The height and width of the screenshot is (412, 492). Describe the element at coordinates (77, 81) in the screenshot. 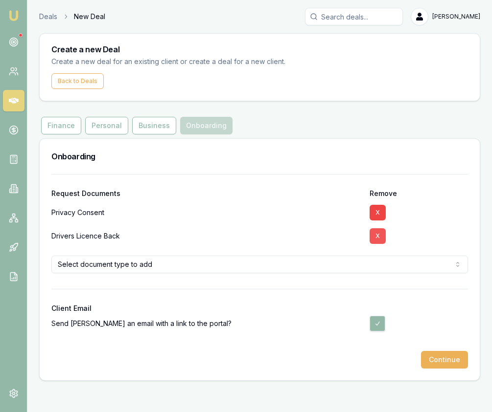

I see `a: Back to Deals` at that location.